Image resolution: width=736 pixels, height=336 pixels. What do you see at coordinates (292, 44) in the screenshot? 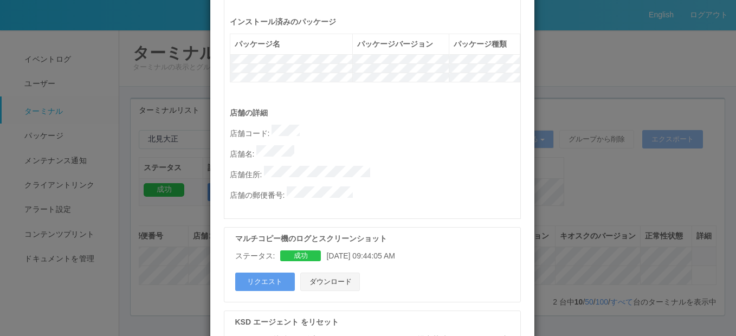
I see `div: パッケージ名` at bounding box center [292, 44].